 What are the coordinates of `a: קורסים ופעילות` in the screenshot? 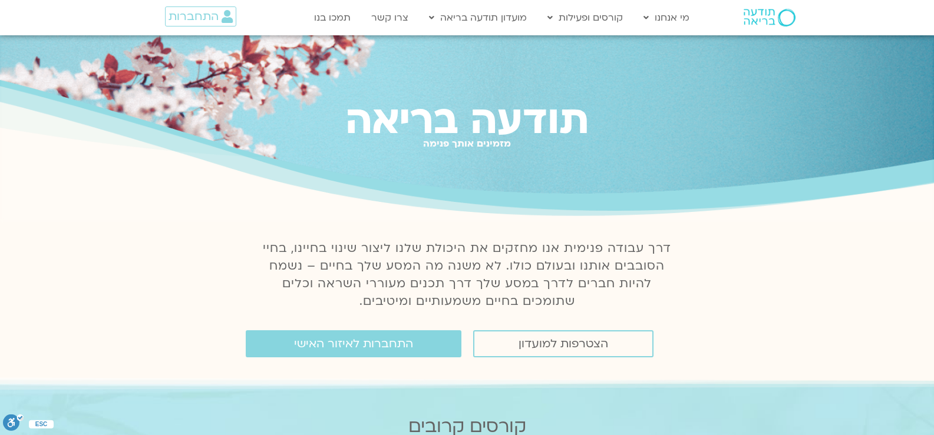 It's located at (585, 18).